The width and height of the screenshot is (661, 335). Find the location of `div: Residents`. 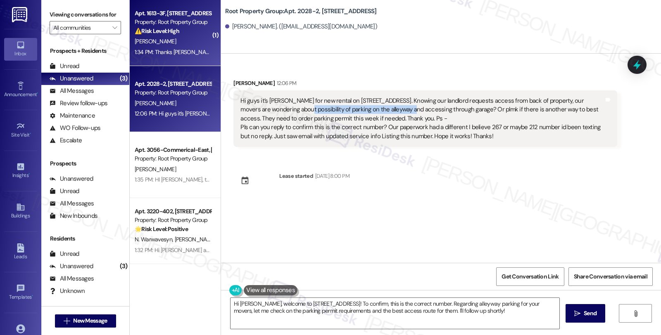

div: Residents is located at coordinates (85, 239).